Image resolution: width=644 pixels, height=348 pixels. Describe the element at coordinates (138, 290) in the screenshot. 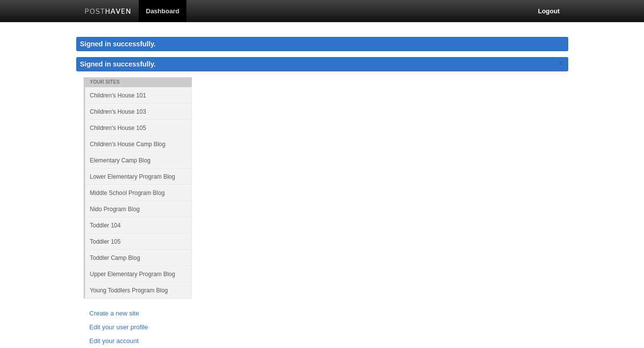

I see `a: Young Toddlers Program Blog` at that location.